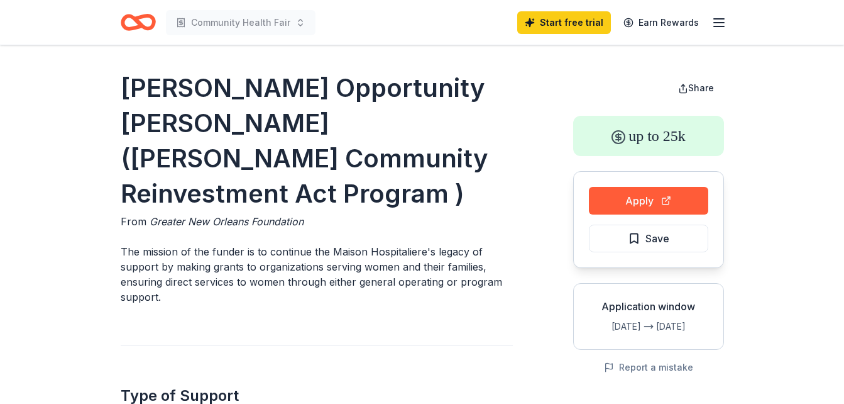  Describe the element at coordinates (317, 274) in the screenshot. I see `p: The mission of the funder is to continue the Maison Hospitaliere's legacy of support by making gr...` at that location.